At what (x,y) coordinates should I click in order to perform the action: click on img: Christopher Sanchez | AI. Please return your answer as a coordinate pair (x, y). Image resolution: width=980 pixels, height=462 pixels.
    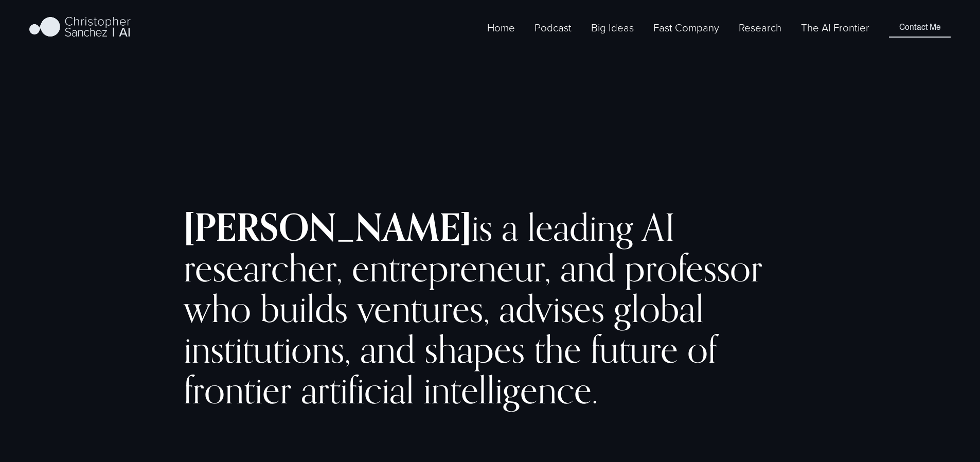
    Looking at the image, I should click on (80, 28).